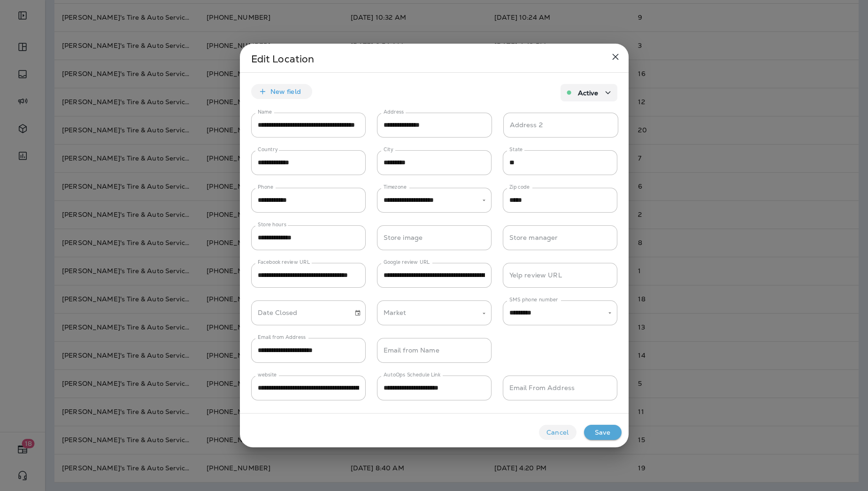  Describe the element at coordinates (589, 93) in the screenshot. I see `button: Active` at that location.